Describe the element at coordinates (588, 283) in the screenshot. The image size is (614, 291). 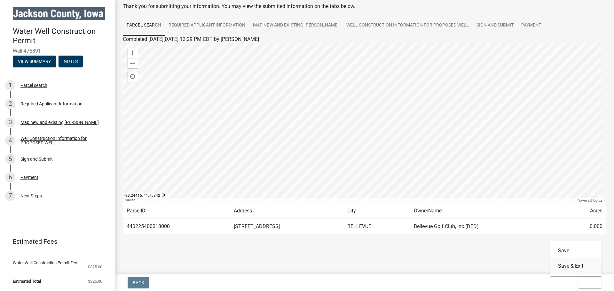
I see `span: Exit` at that location.